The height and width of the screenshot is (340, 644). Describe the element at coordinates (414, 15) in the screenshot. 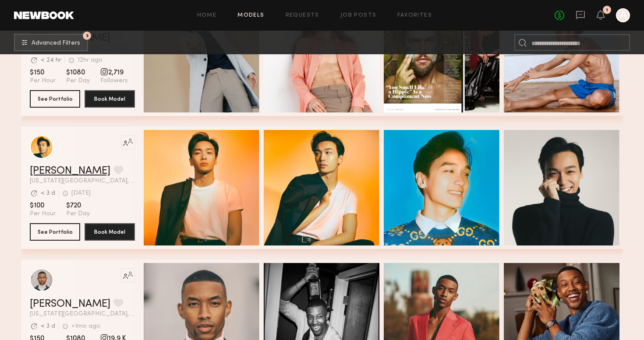

I see `a: Favorites` at that location.